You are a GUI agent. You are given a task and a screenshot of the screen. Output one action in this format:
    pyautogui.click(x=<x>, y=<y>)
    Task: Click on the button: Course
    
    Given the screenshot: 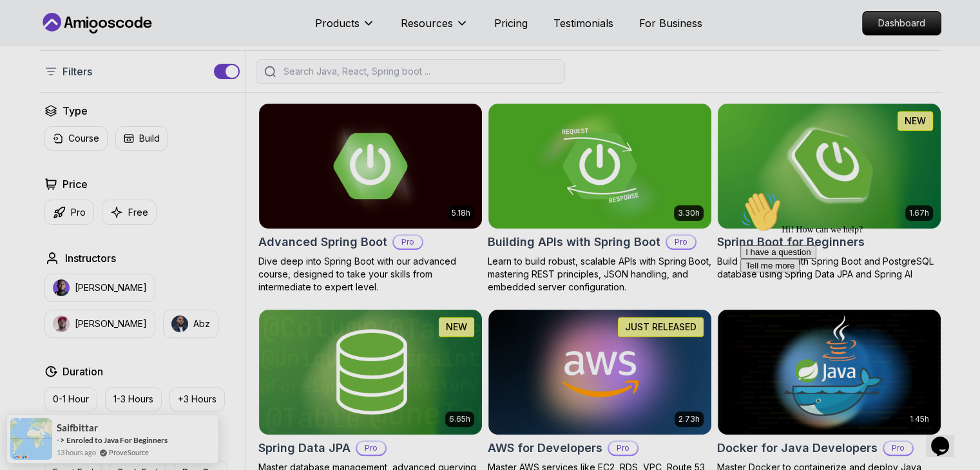 What is the action you would take?
    pyautogui.click(x=76, y=139)
    